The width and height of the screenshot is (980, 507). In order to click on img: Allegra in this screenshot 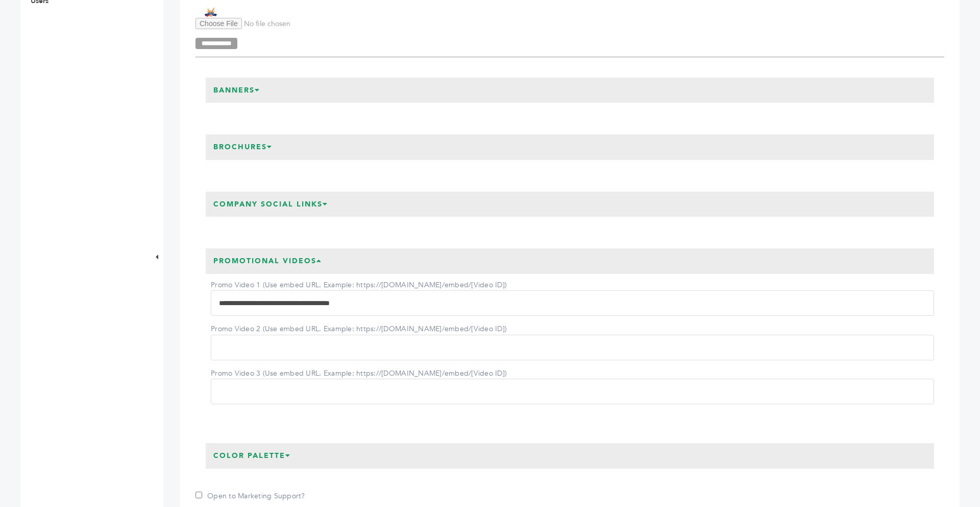, I will do `click(211, 12)`.